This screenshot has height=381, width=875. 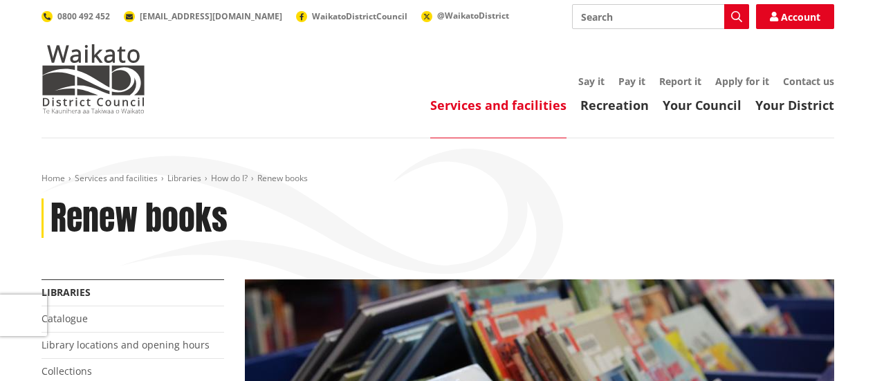 I want to click on a: Catalogue, so click(x=64, y=318).